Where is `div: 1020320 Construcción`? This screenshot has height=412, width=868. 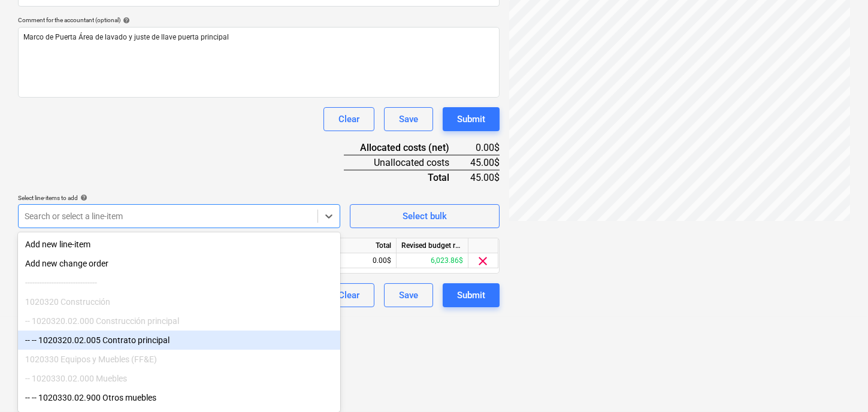
div: 1020320 Construcción is located at coordinates (179, 302).